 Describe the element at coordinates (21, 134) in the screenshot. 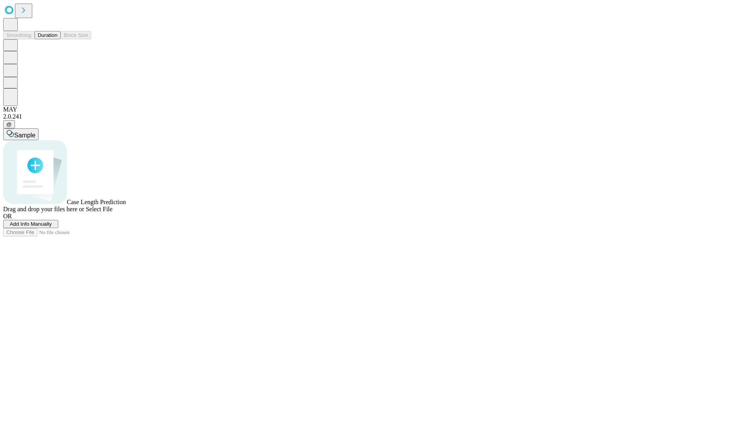

I see `button: Sample` at that location.